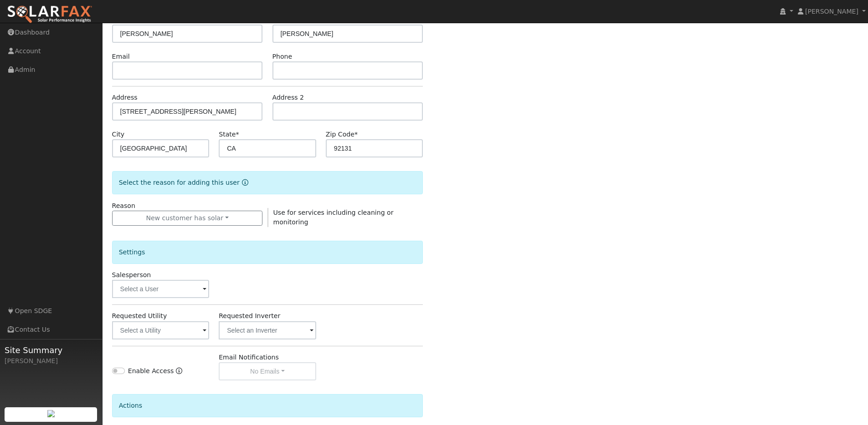 The width and height of the screenshot is (868, 425). What do you see at coordinates (342, 134) in the screenshot?
I see `label: Zip Code` at bounding box center [342, 134].